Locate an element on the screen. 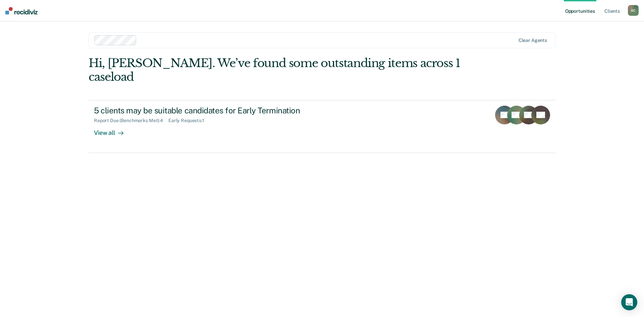 This screenshot has height=317, width=644. img: Recidiviz is located at coordinates (21, 11).